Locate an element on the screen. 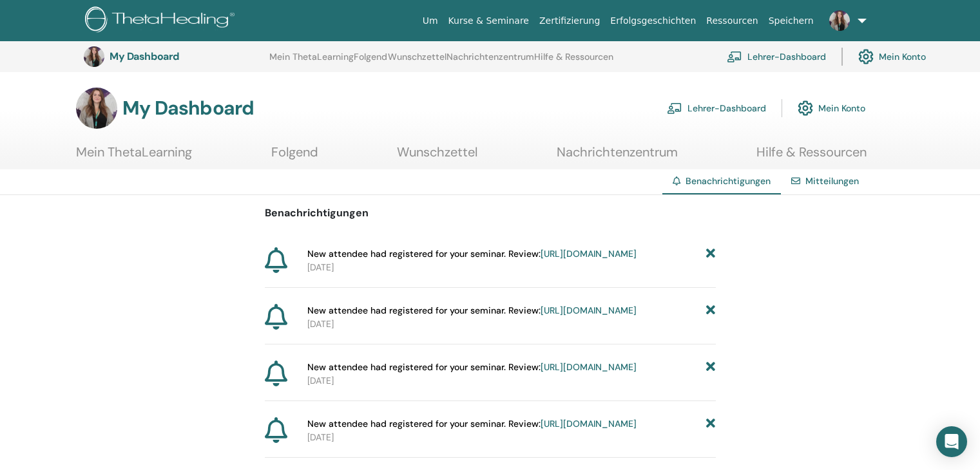  a: Um is located at coordinates (430, 20).